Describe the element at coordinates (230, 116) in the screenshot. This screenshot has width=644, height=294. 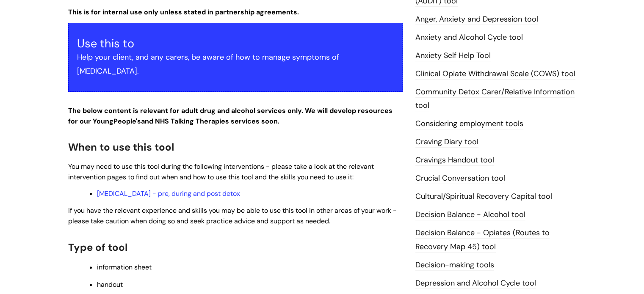
I see `strong: The below content is relevant for adult drug and alcohol services only. We will develop resources...` at that location.